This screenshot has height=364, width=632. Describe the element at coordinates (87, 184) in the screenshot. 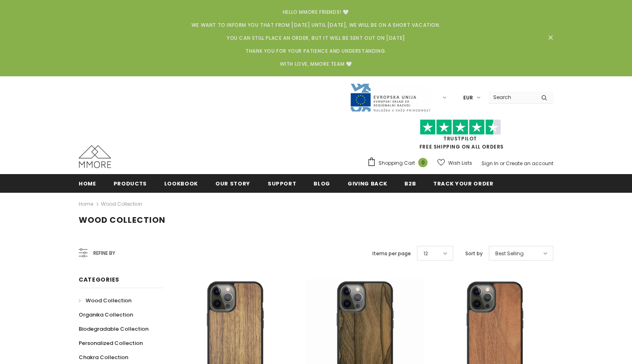

I see `span: Home` at that location.